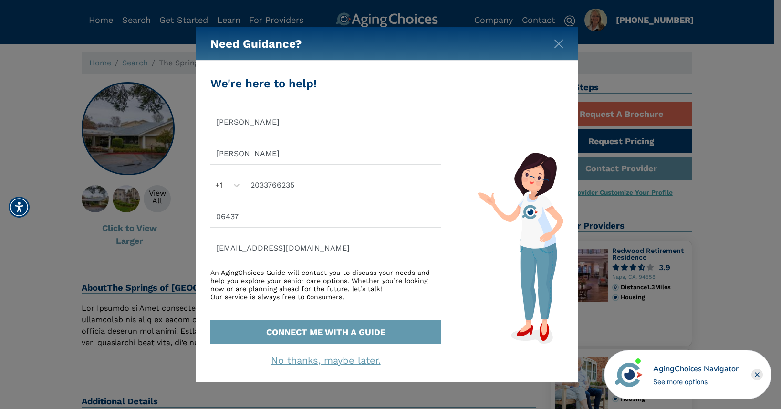  I want to click on button: Close, so click(559, 42).